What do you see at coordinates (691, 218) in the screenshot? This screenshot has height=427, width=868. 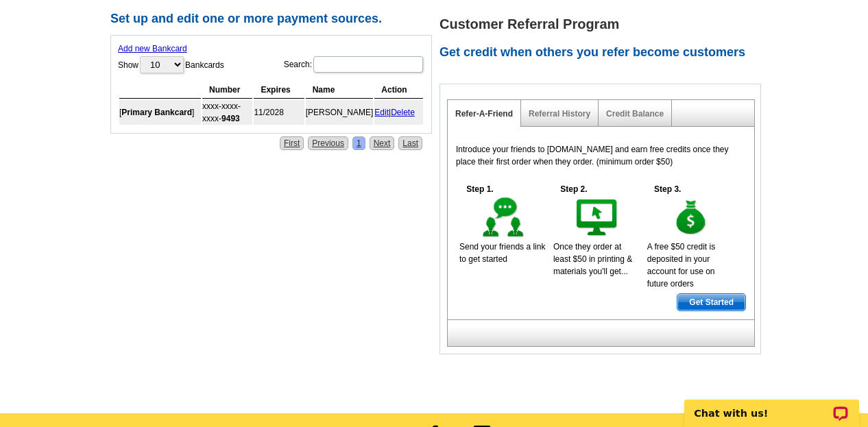 I see `img: step-3.gif` at bounding box center [691, 218].